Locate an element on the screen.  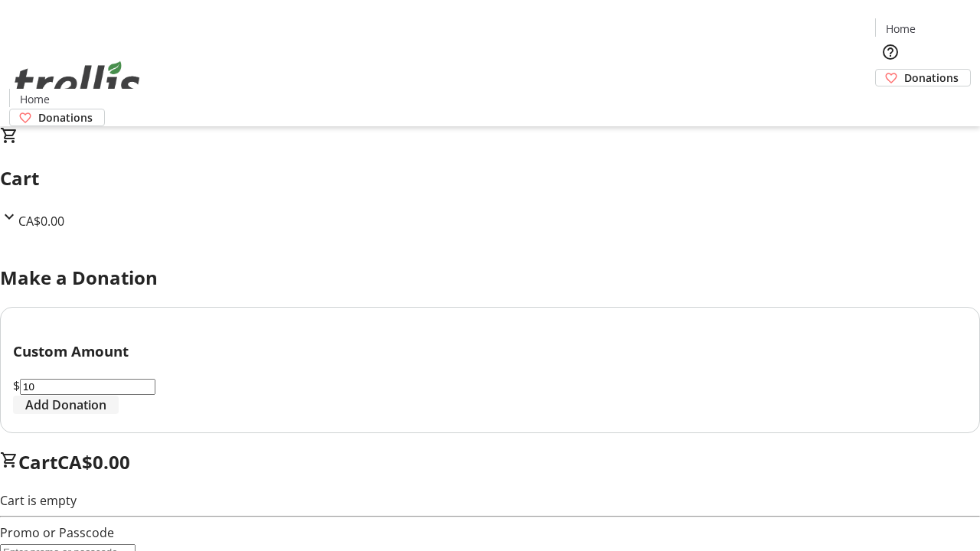
h3: Custom Amount is located at coordinates (490, 351).